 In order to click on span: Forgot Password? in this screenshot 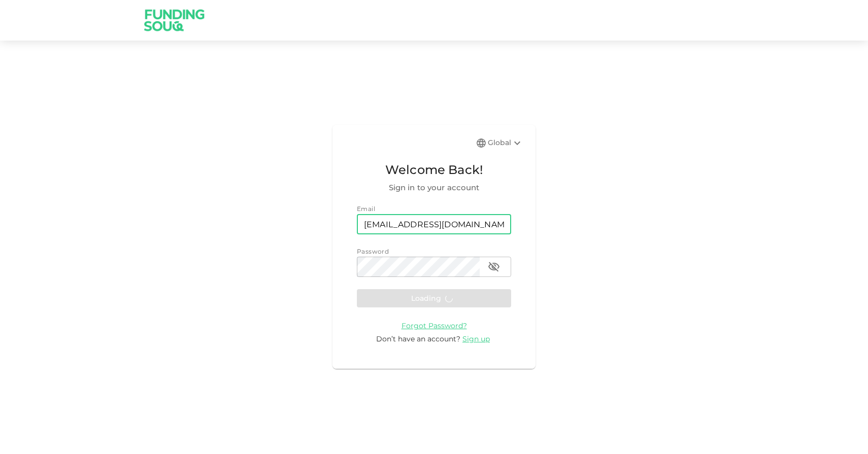, I will do `click(434, 325)`.